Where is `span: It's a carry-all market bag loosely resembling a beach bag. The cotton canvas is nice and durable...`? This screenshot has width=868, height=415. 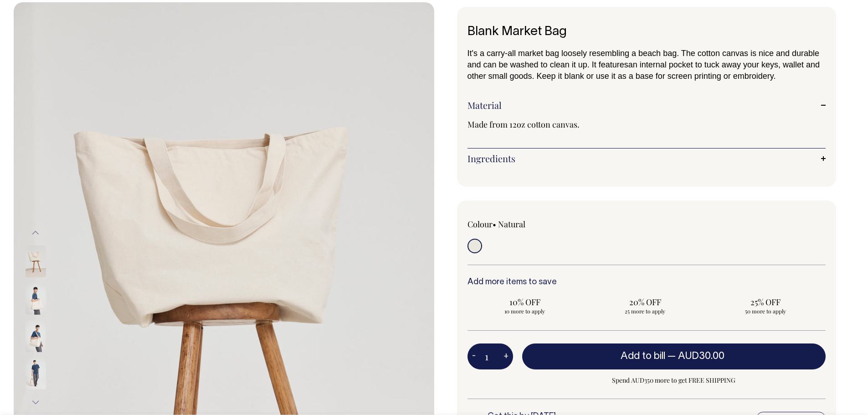 span: It's a carry-all market bag loosely resembling a beach bag. The cotton canvas is nice and durable... is located at coordinates (644, 59).